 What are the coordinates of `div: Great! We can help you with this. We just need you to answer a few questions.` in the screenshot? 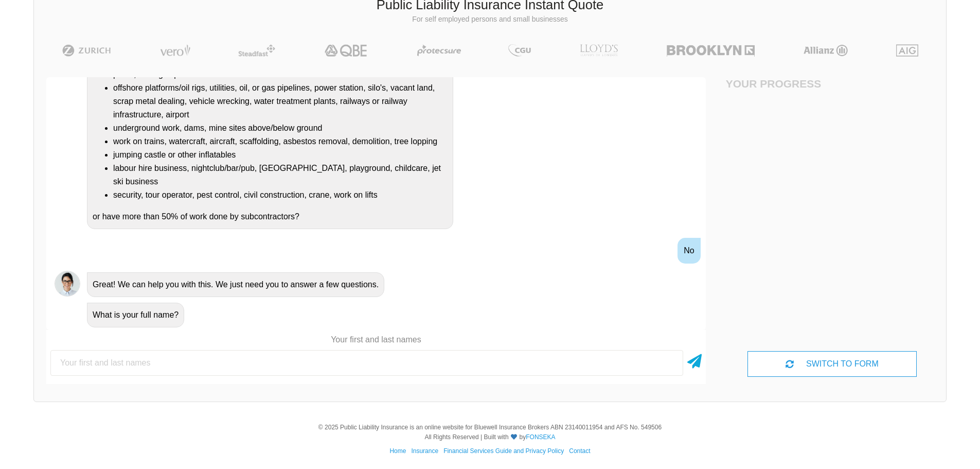 It's located at (235, 285).